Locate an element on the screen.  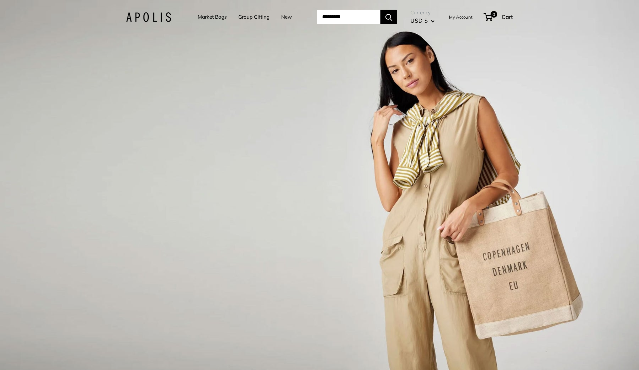
button: USD $ is located at coordinates (422, 21).